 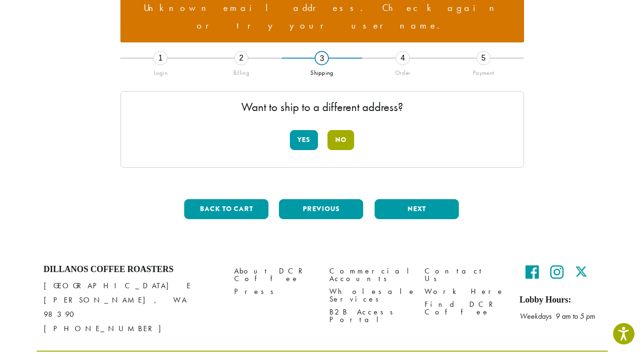 What do you see at coordinates (275, 291) in the screenshot?
I see `a: Press` at bounding box center [275, 291].